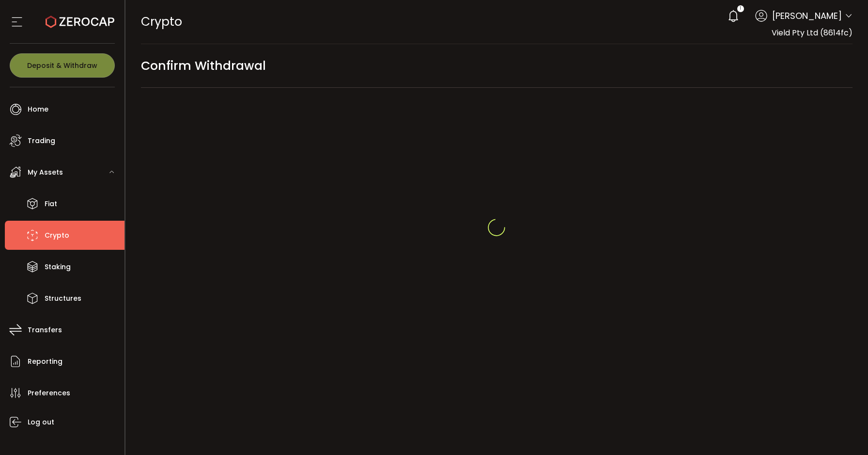 The image size is (868, 455). What do you see at coordinates (45, 330) in the screenshot?
I see `span: Transfers` at bounding box center [45, 330].